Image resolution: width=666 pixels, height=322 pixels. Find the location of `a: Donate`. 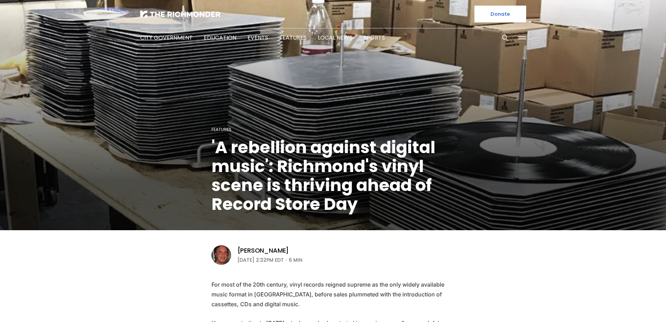

a: Donate is located at coordinates (501, 14).